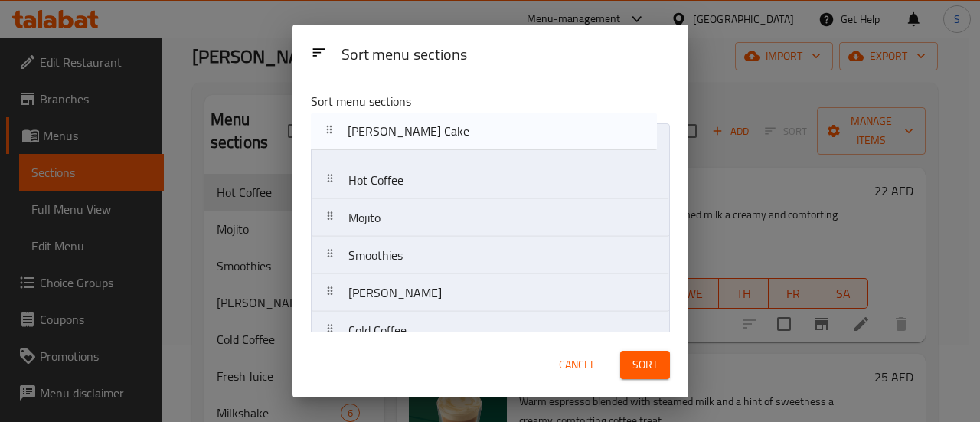 The height and width of the screenshot is (422, 980). Describe the element at coordinates (645, 364) in the screenshot. I see `span: Sort` at that location.